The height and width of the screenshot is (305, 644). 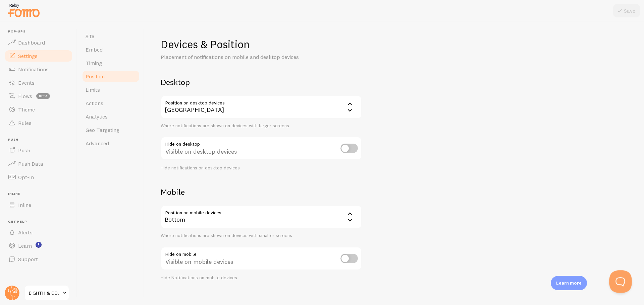 What do you see at coordinates (261, 44) in the screenshot?
I see `h1: Devices & Position` at bounding box center [261, 44].